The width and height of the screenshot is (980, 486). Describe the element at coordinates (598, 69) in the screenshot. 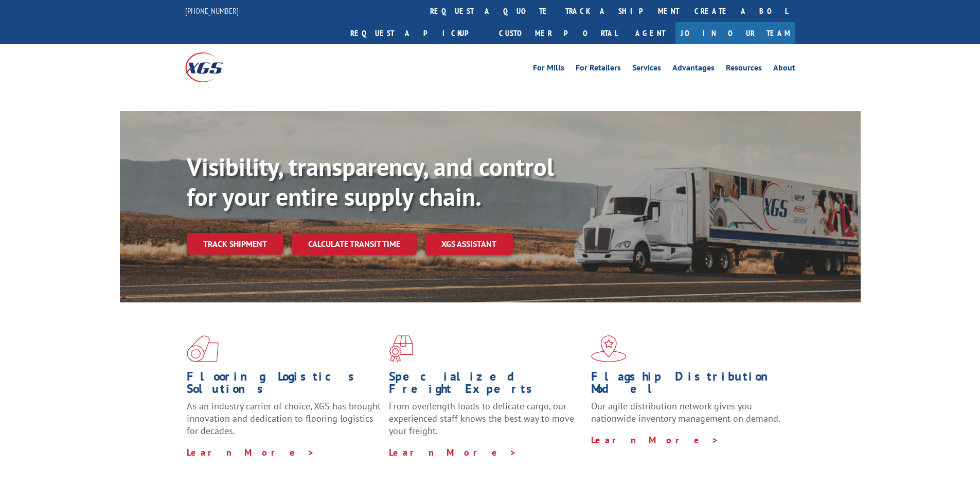

I see `a: For Retailers` at that location.